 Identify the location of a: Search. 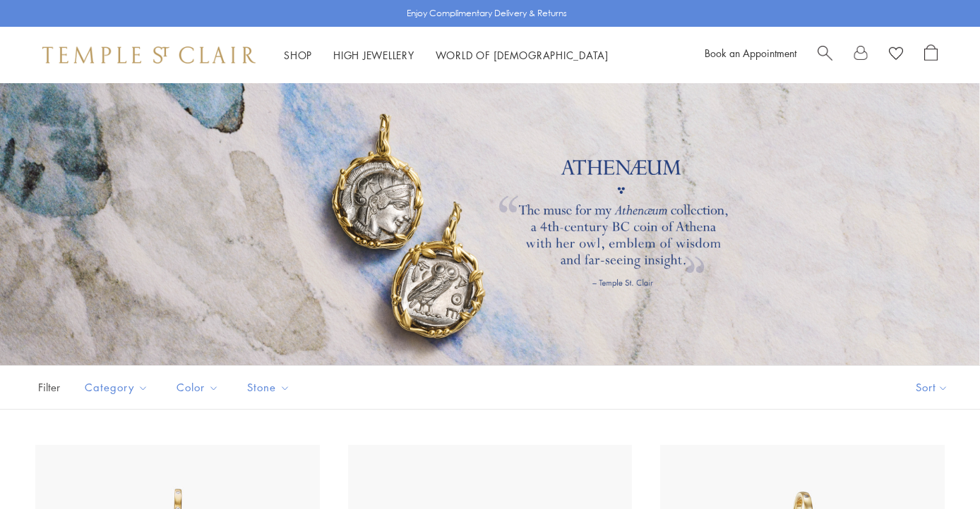
(825, 55).